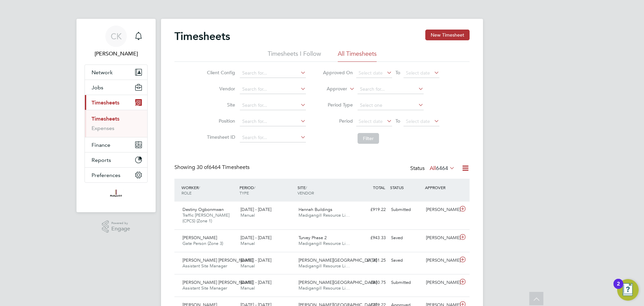  Describe the element at coordinates (116, 195) in the screenshot. I see `img: madigangill-logo-retina.png` at that location.